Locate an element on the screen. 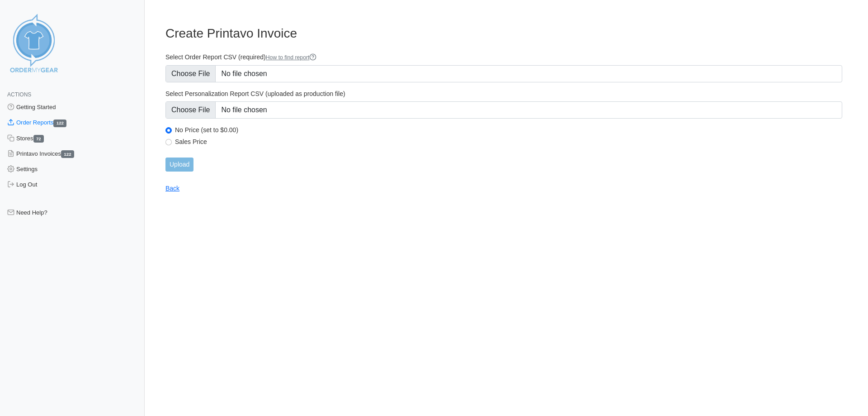  input: Upload is located at coordinates (179, 164).